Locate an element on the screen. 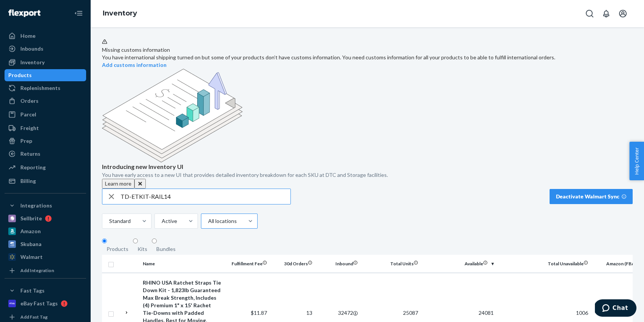 This screenshot has width=644, height=322. button: Open account menu is located at coordinates (623, 13).